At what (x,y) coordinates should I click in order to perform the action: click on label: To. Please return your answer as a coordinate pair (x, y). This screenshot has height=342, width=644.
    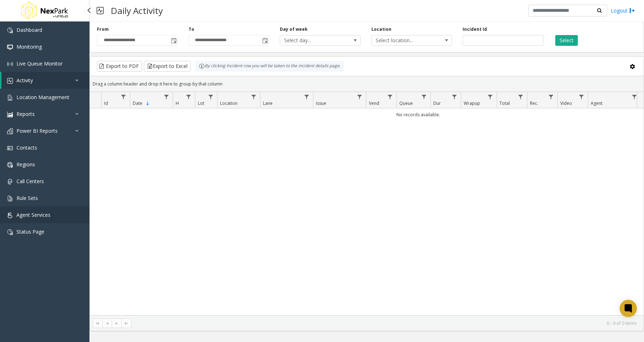
    Looking at the image, I should click on (192, 29).